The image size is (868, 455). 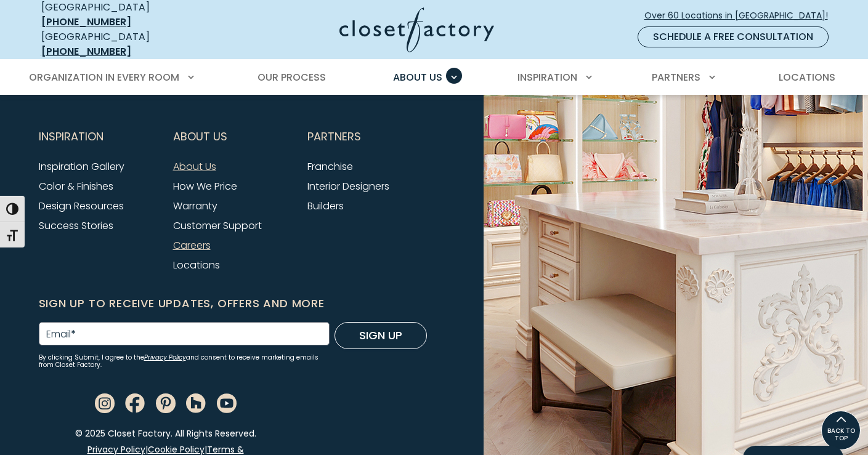 What do you see at coordinates (417, 29) in the screenshot?
I see `img: Closet Factory Logo` at bounding box center [417, 29].